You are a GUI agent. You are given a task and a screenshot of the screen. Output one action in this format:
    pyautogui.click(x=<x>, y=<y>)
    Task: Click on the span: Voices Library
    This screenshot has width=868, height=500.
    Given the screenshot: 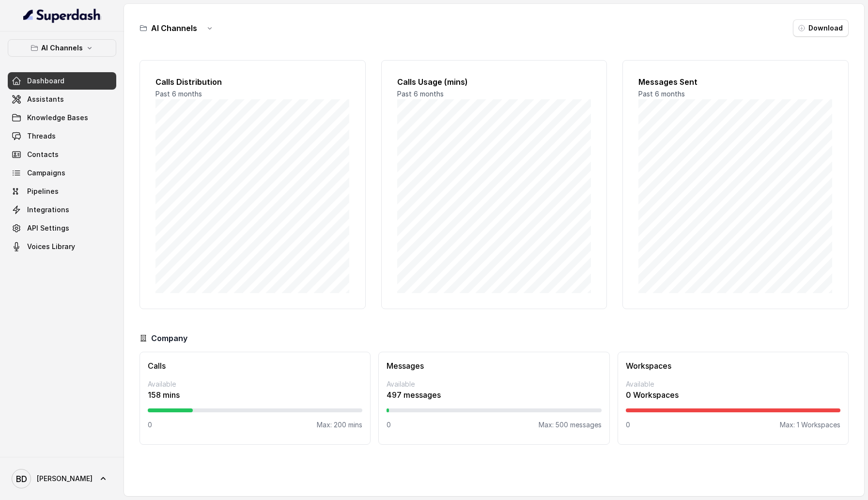 What is the action you would take?
    pyautogui.click(x=51, y=246)
    